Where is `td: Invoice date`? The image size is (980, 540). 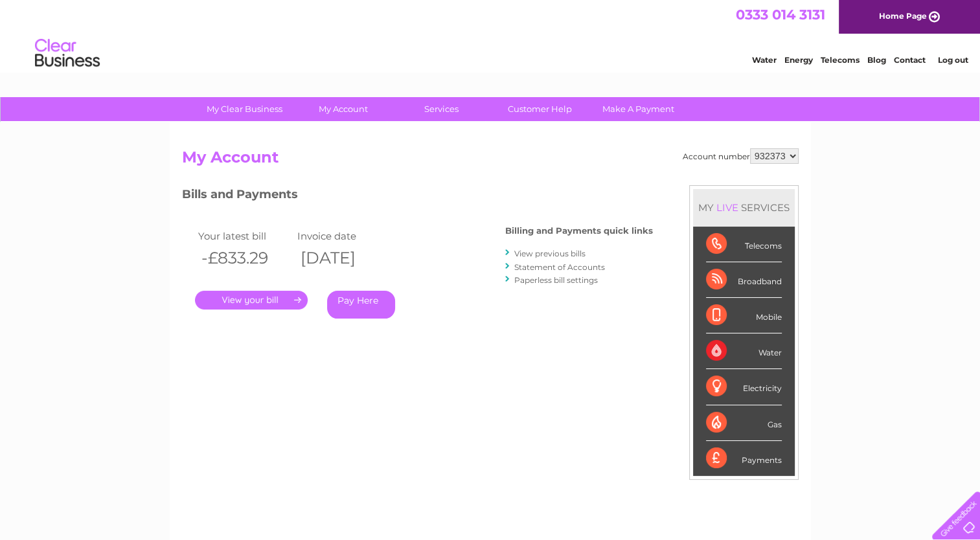
td: Invoice date is located at coordinates (344, 236).